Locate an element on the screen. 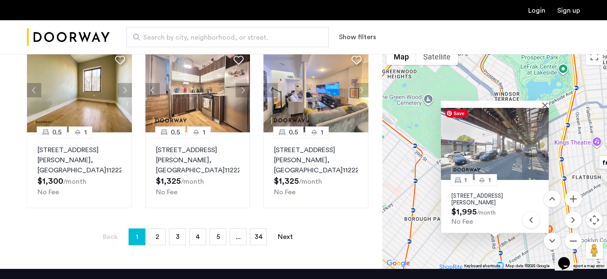 The width and height of the screenshot is (607, 279). img: dc6efc1f-24ba-4395-9182-45437e21be9a_638835442774733296.jpeg is located at coordinates (316, 90).